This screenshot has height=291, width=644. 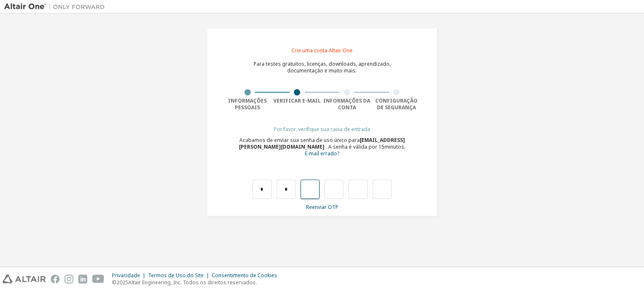 I want to click on img: linkedin.svg, so click(x=82, y=279).